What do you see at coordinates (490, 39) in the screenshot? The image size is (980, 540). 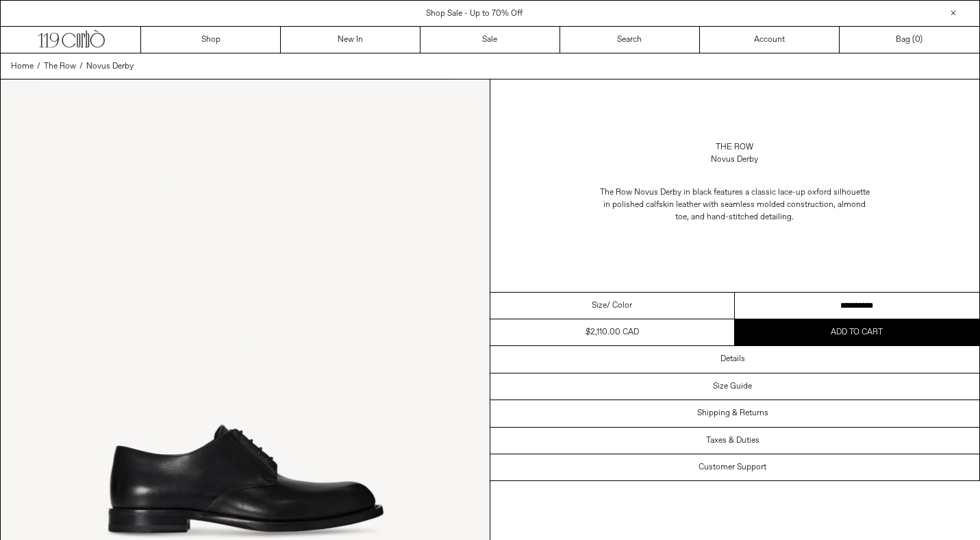 I see `a: Sale` at bounding box center [490, 39].